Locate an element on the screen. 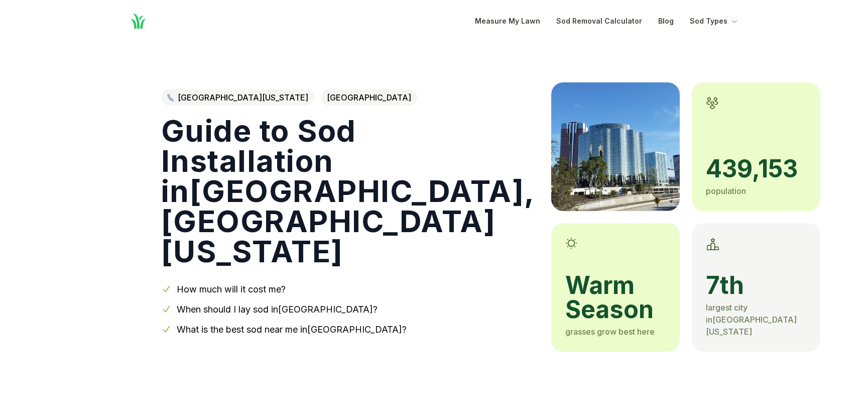  span: 439,153 is located at coordinates (756, 169).